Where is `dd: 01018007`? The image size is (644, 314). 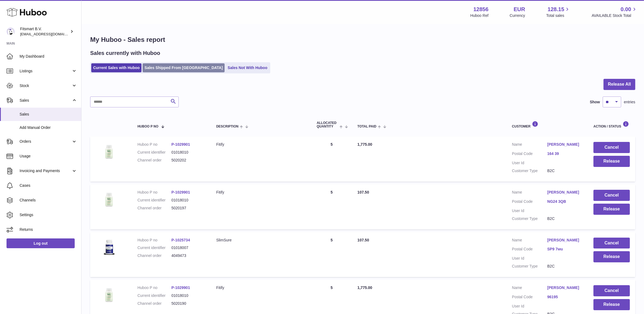
dd: 01018007 is located at coordinates (188, 248).